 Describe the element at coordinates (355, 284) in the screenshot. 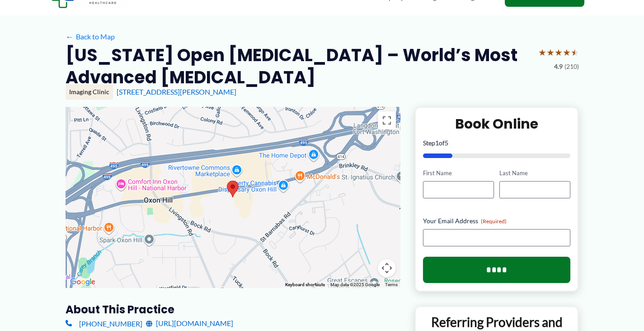

I see `span: Map data ©2025 Google` at that location.